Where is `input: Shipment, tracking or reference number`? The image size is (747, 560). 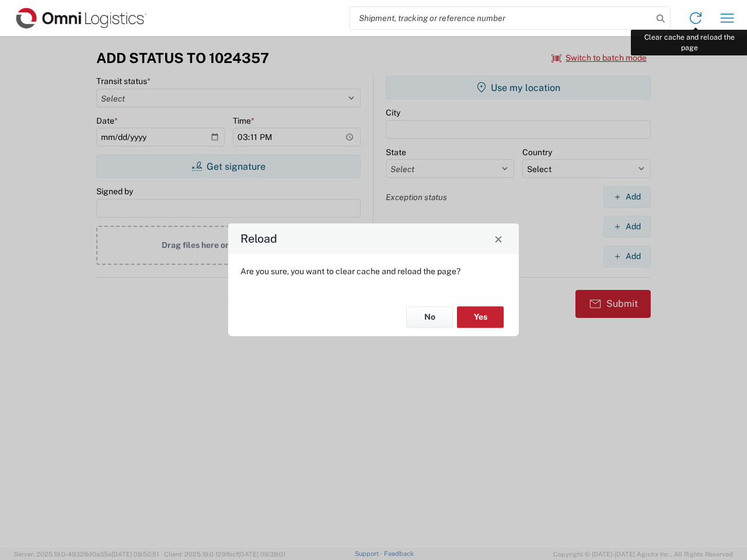 input: Shipment, tracking or reference number is located at coordinates (501, 18).